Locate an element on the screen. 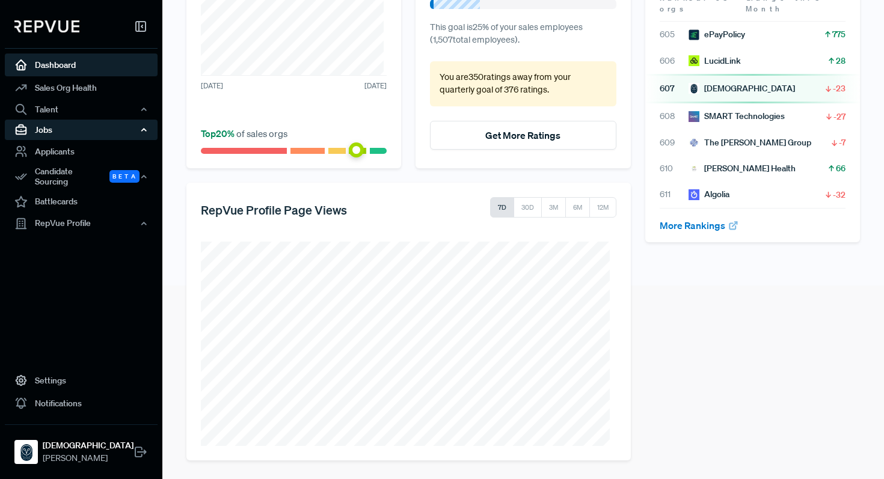 The height and width of the screenshot is (479, 884). a: Settings is located at coordinates (81, 381).